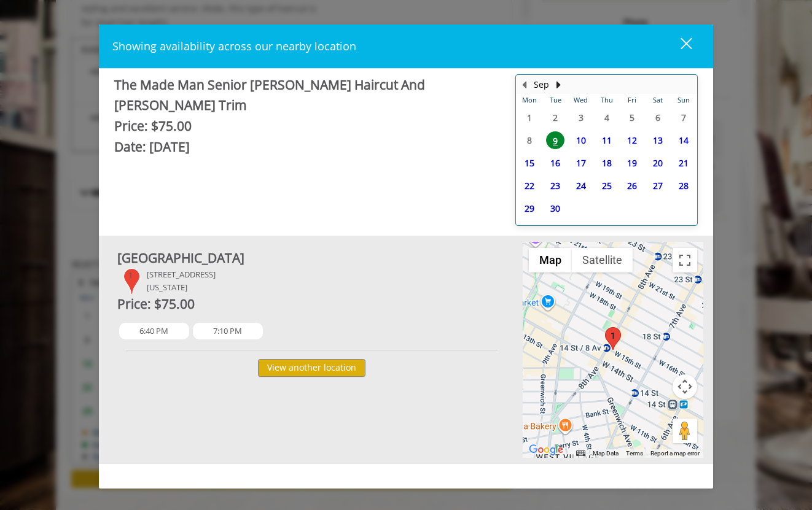  I want to click on button: Map Data, so click(606, 454).